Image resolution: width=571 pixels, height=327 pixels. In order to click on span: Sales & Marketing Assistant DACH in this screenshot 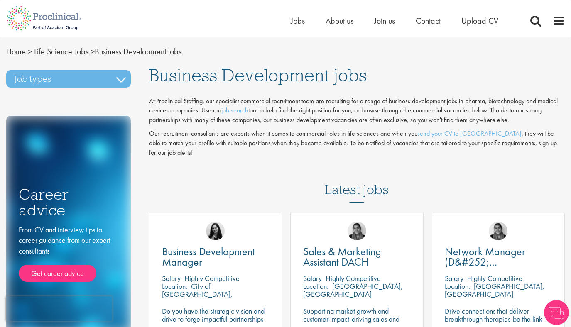, I will do `click(342, 257)`.